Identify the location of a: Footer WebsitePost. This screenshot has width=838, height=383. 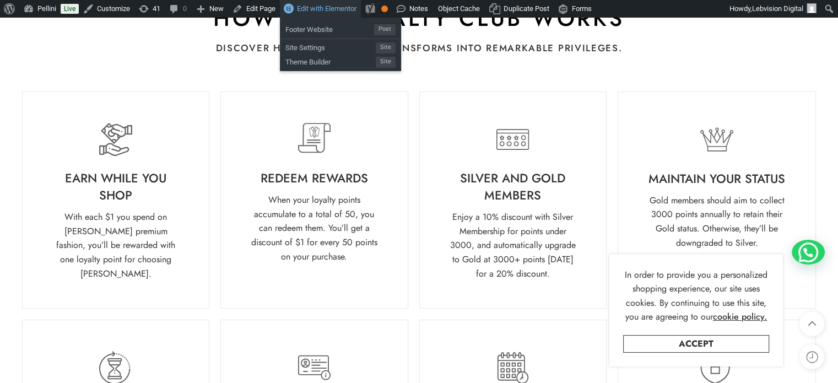
(341, 28).